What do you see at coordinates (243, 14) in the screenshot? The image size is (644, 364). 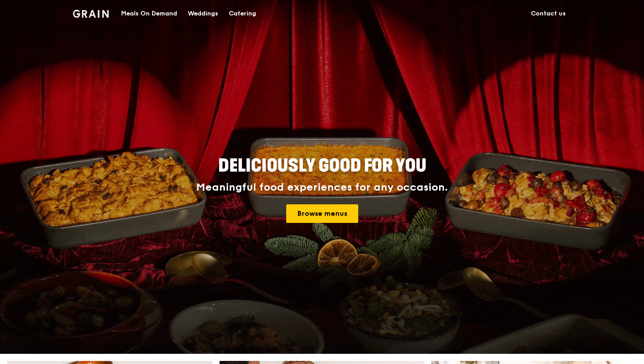 I see `a: Catering` at bounding box center [243, 14].